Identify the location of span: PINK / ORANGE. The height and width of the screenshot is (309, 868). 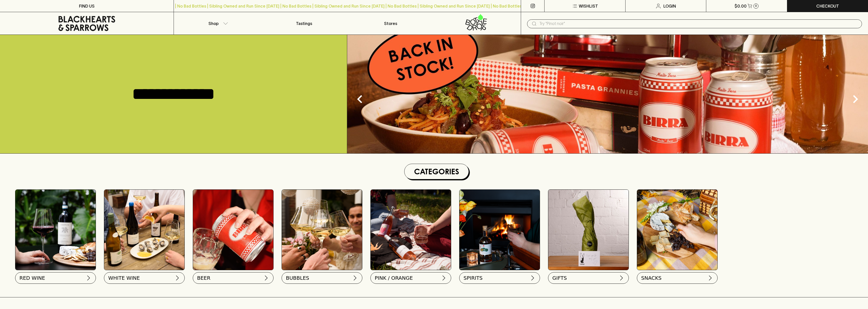
(394, 278).